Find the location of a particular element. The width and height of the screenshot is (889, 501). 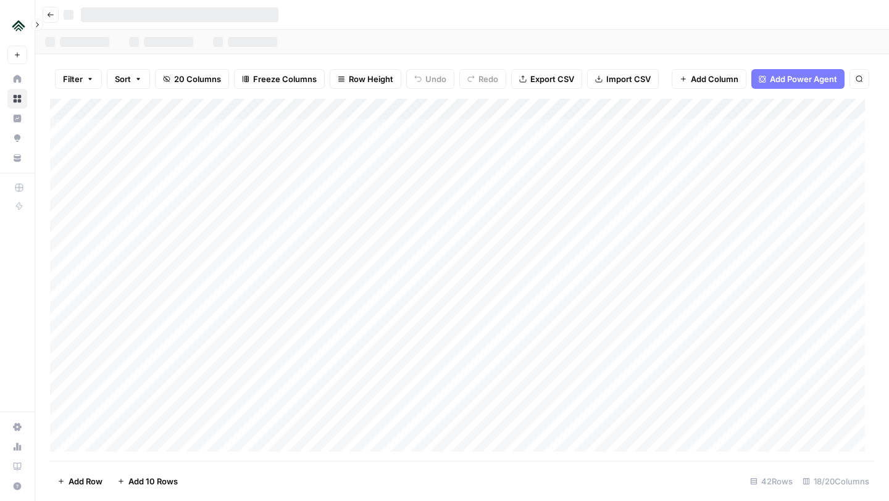

a: Insights is located at coordinates (17, 119).